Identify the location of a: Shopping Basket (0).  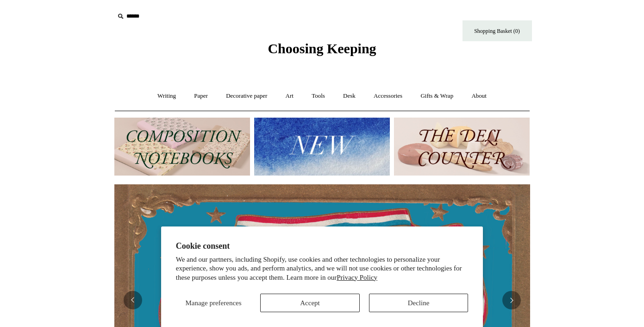
(497, 31).